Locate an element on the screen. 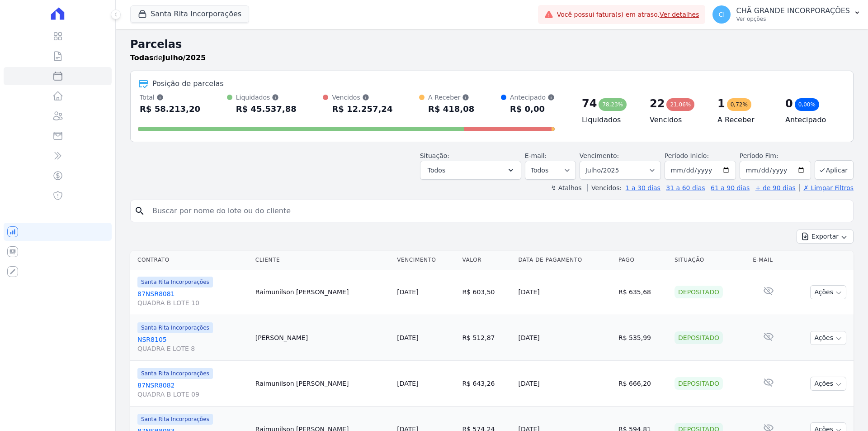 This screenshot has width=868, height=431. p: de is located at coordinates (168, 58).